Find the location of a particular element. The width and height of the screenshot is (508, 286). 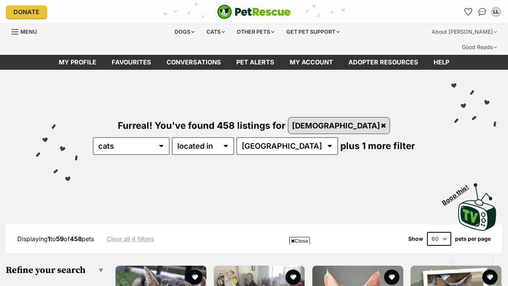

div: Good Reads is located at coordinates (480, 47).